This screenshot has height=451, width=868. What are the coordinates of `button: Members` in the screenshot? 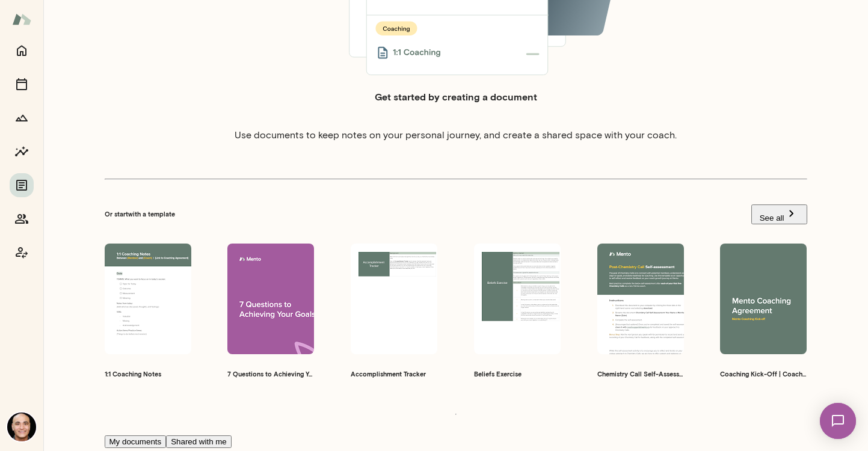 It's located at (21, 219).